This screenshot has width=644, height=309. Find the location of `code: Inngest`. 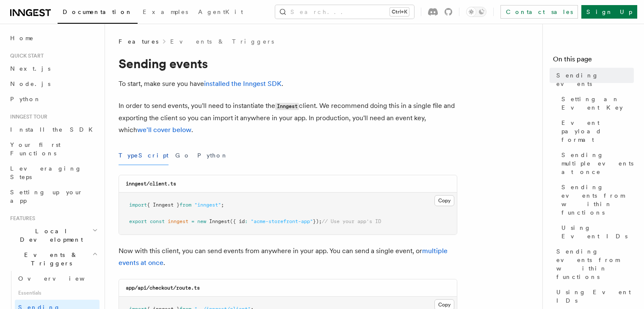

code: Inngest is located at coordinates (287, 106).